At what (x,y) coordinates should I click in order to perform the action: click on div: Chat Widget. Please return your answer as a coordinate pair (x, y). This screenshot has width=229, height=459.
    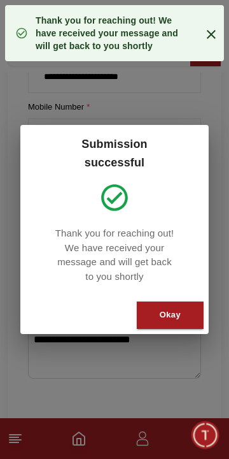
    Looking at the image, I should click on (206, 435).